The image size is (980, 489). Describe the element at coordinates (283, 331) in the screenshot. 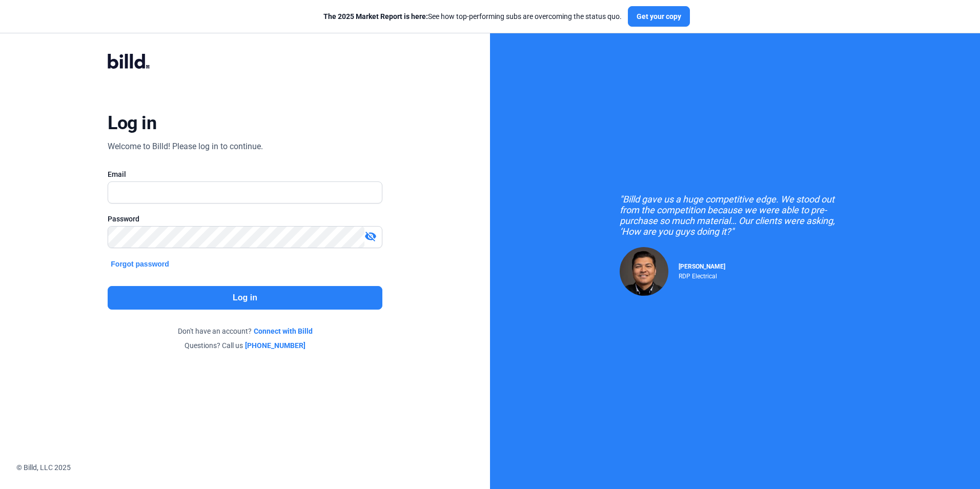

I see `a: Connect with Billd` at that location.